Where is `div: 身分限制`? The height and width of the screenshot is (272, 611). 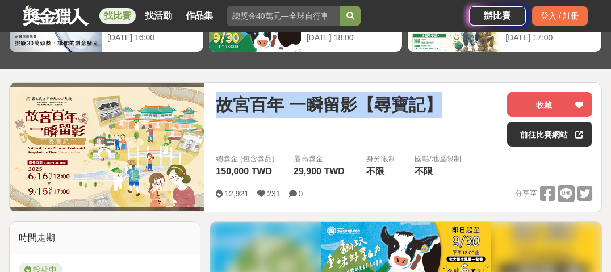
div: 身分限制 is located at coordinates (381, 159).